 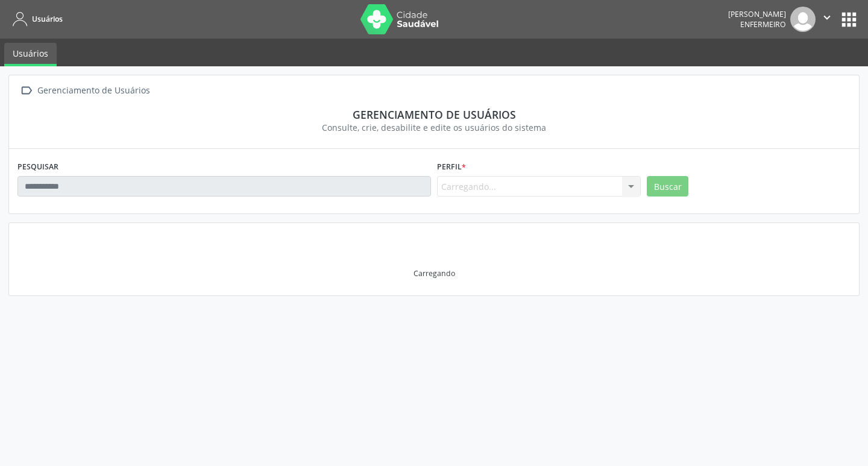 I want to click on div: Gerenciamento de Usuários, so click(x=94, y=90).